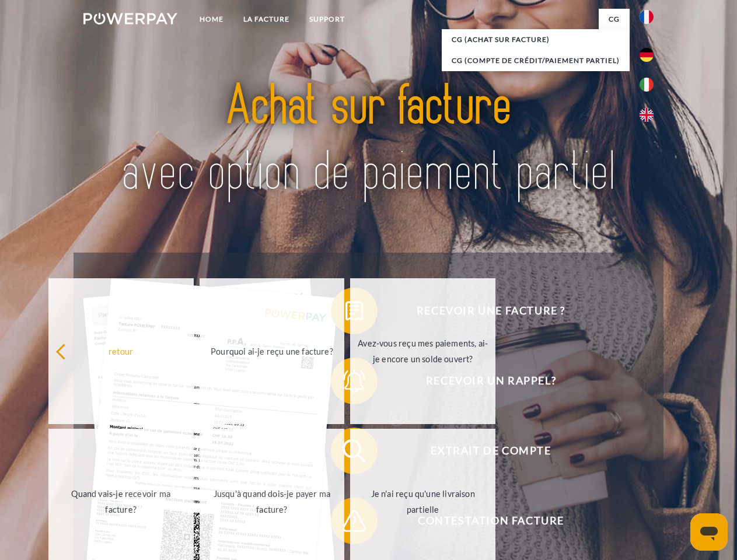 The image size is (737, 560). What do you see at coordinates (130, 19) in the screenshot?
I see `img: logo-powerpay-white.svg` at bounding box center [130, 19].